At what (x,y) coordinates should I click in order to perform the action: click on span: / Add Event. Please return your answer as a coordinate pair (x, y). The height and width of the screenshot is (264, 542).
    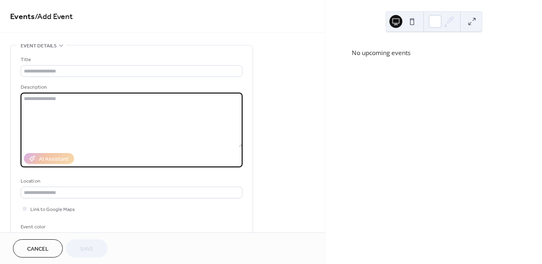
    Looking at the image, I should click on (54, 17).